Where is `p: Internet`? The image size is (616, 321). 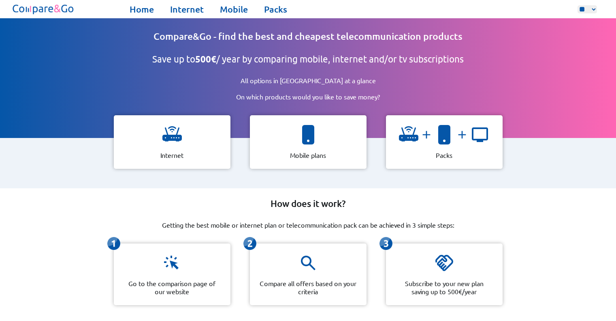
p: Internet is located at coordinates (172, 155).